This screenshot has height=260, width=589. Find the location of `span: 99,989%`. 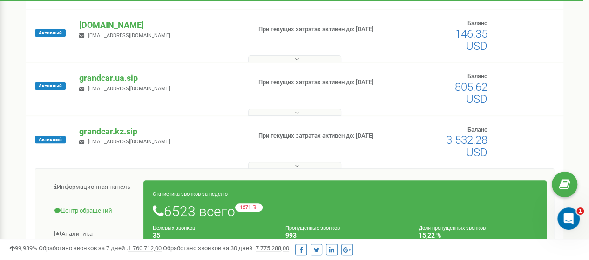

span: 99,989% is located at coordinates (23, 248).